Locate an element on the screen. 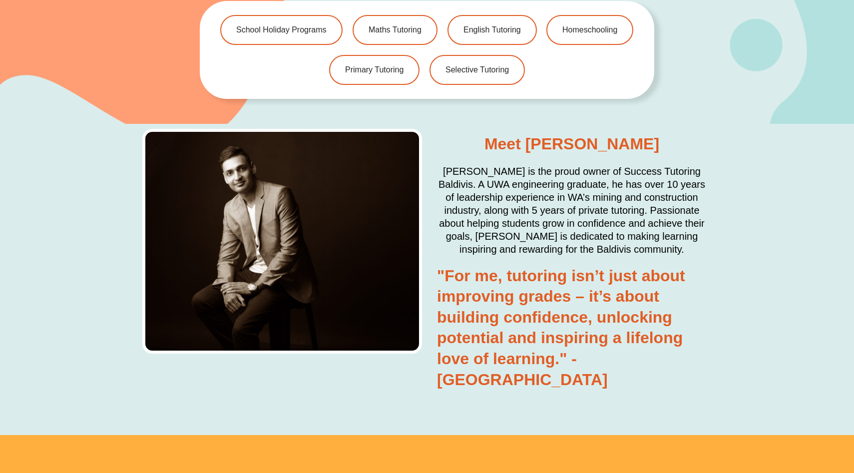 The height and width of the screenshot is (473, 854). span: Primary Tutoring is located at coordinates (374, 70).